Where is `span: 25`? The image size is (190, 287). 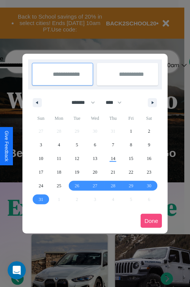 span: 25 is located at coordinates (59, 186).